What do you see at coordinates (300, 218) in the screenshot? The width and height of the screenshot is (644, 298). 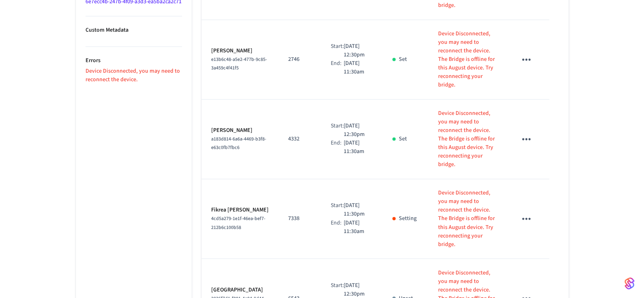 I see `p: 7338` at bounding box center [300, 218].